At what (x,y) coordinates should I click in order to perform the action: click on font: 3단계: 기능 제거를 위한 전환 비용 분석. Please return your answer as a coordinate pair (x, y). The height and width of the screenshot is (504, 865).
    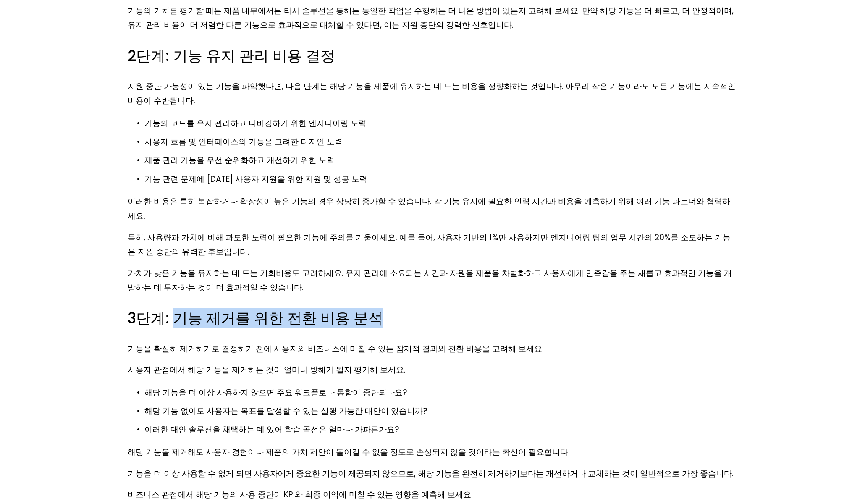
    Looking at the image, I should click on (256, 318).